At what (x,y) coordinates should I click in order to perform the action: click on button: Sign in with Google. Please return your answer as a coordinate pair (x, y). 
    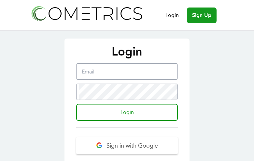
    Looking at the image, I should click on (127, 146).